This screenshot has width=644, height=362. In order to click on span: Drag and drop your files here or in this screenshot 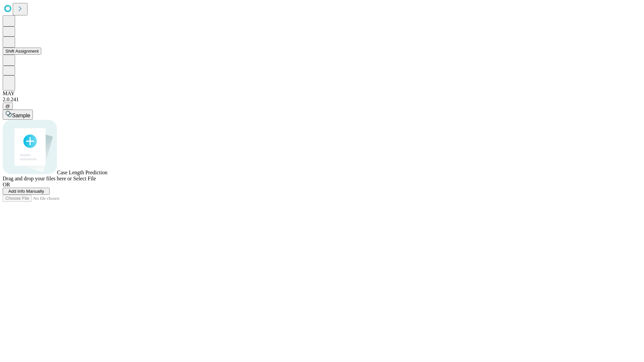, I will do `click(37, 178)`.